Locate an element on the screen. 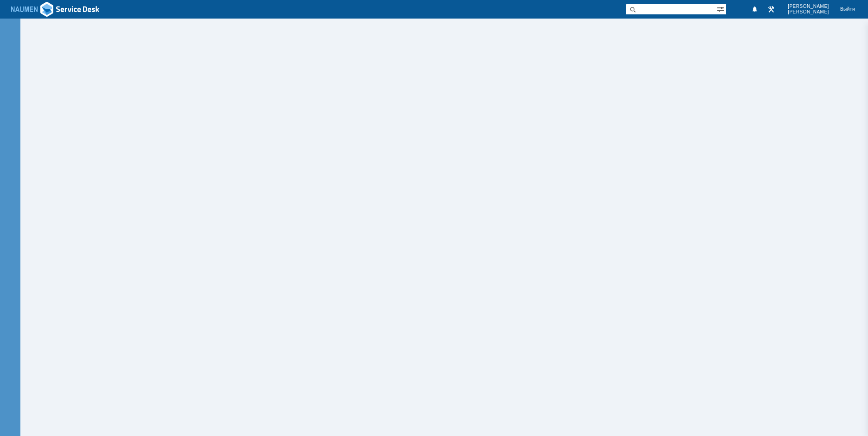  span: Расширенный поиск is located at coordinates (721, 8).